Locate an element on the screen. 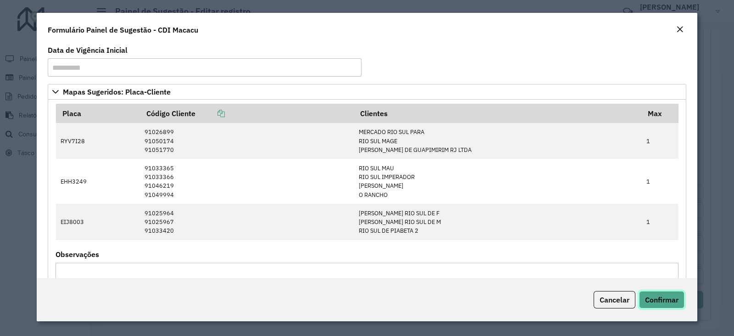 The image size is (734, 336). button: Close is located at coordinates (680, 30).